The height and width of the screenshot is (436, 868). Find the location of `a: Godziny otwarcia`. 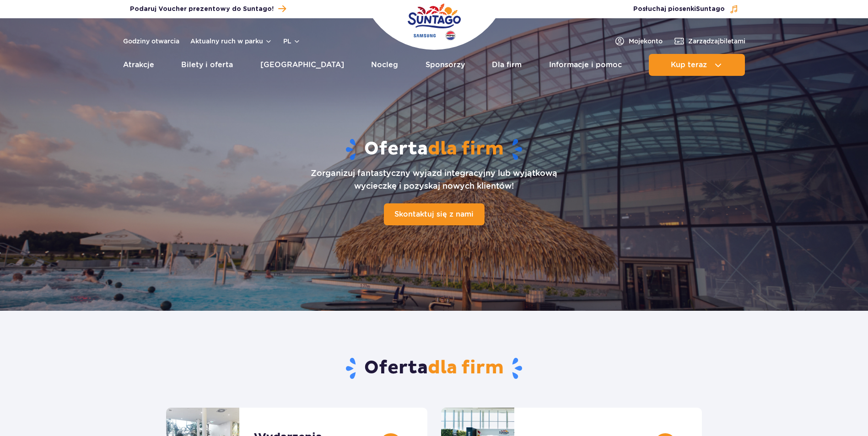

a: Godziny otwarcia is located at coordinates (151, 41).